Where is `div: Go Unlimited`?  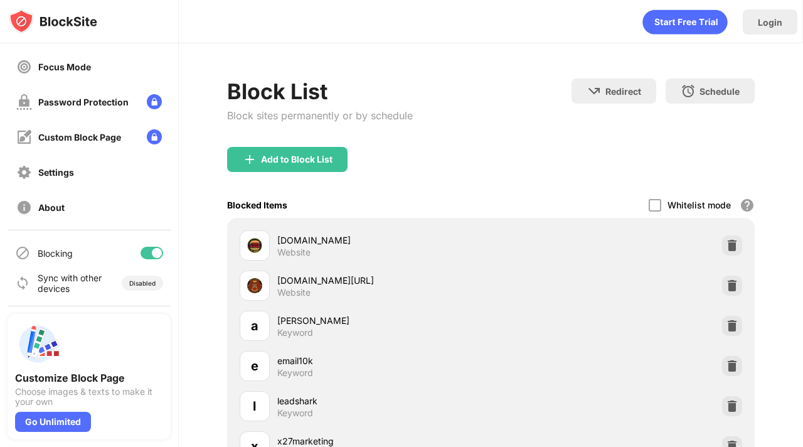
div: Go Unlimited is located at coordinates (53, 422).